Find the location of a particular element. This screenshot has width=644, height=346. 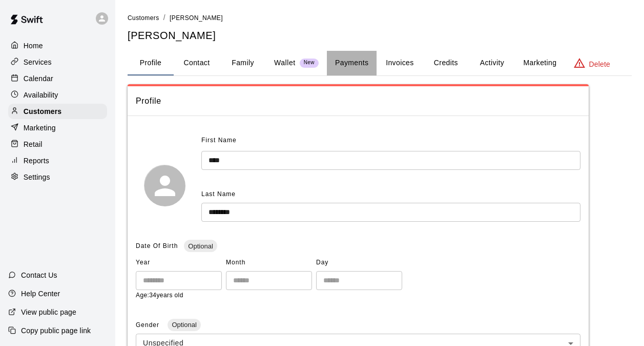

p: Home is located at coordinates (33, 46).